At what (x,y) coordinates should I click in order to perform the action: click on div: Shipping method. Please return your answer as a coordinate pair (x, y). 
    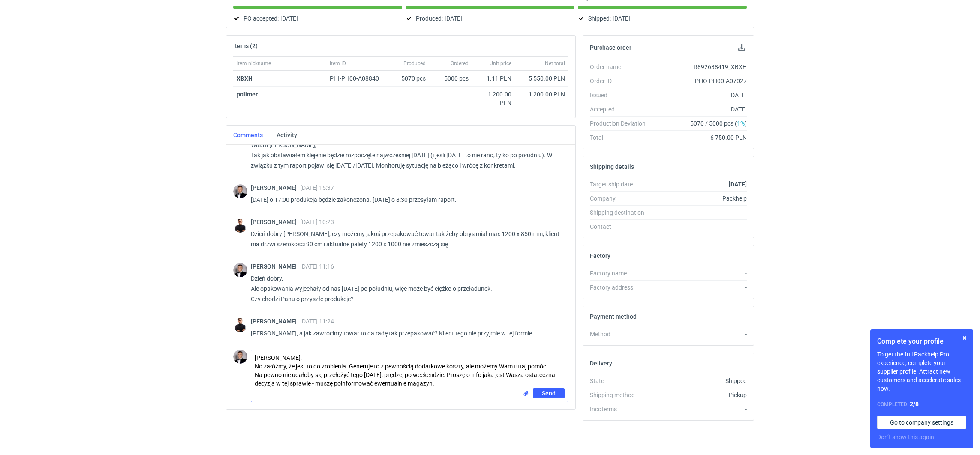
    Looking at the image, I should click on (621, 395).